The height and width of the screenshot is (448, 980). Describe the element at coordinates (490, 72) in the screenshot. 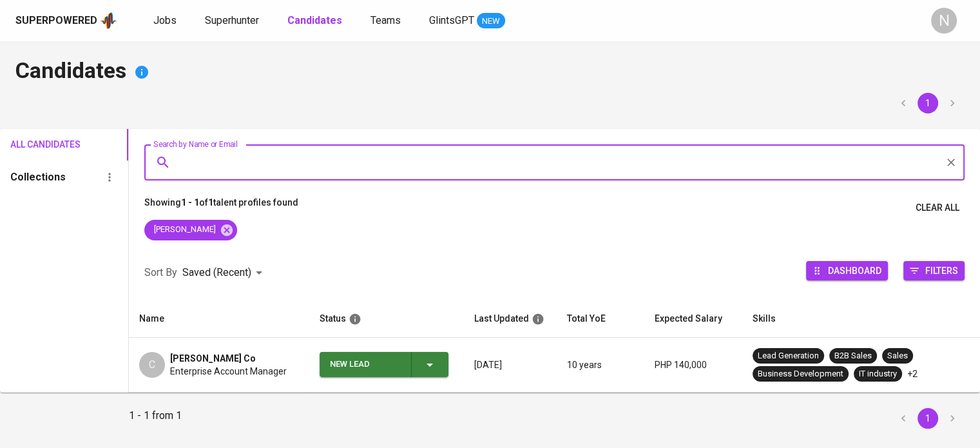

I see `h4: Candidates` at that location.